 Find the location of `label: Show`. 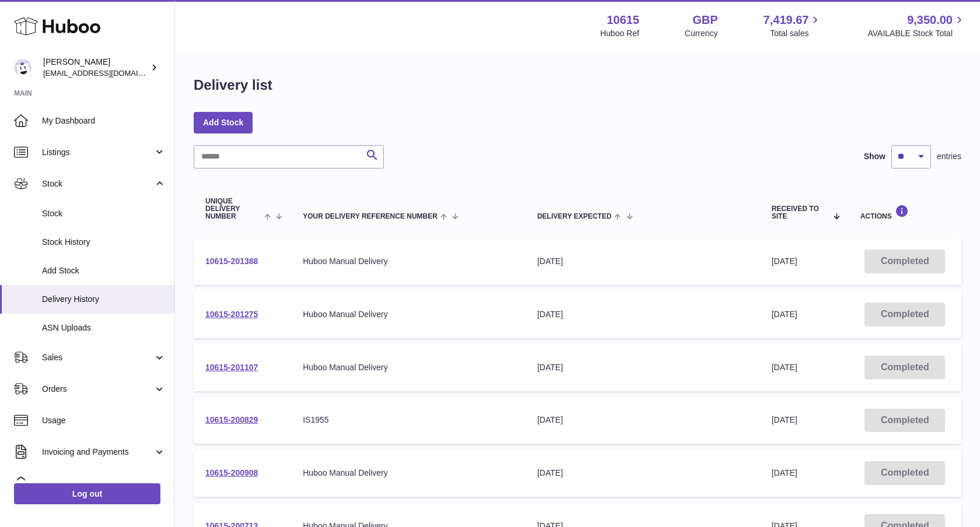

label: Show is located at coordinates (874, 156).